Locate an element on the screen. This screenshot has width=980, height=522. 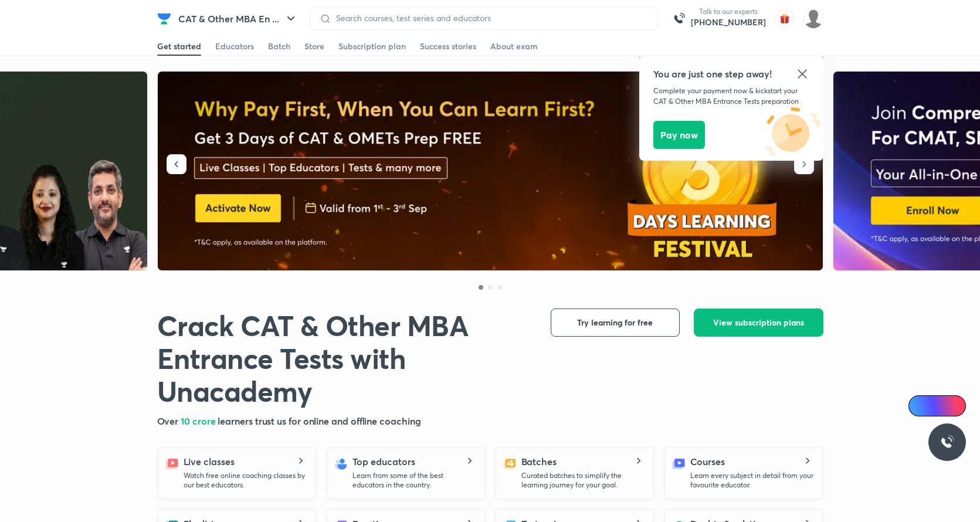
div: Store is located at coordinates (314, 46).